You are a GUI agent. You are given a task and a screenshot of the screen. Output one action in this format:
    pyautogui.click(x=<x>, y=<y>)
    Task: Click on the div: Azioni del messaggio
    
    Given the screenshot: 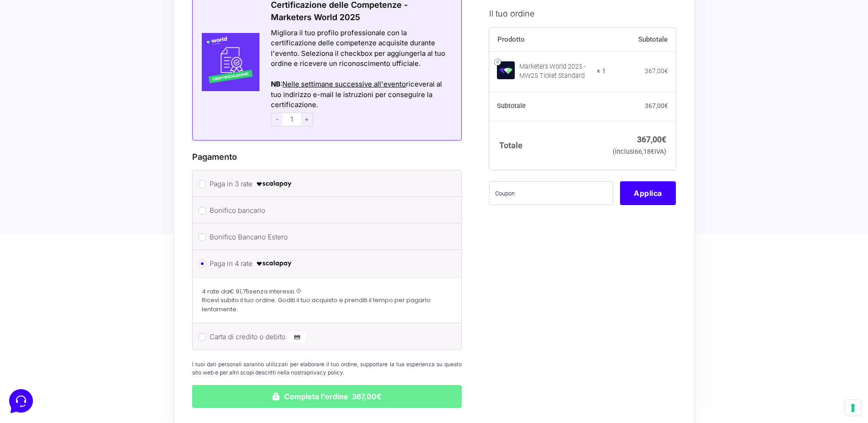 What is the action you would take?
    pyautogui.click(x=360, y=74)
    